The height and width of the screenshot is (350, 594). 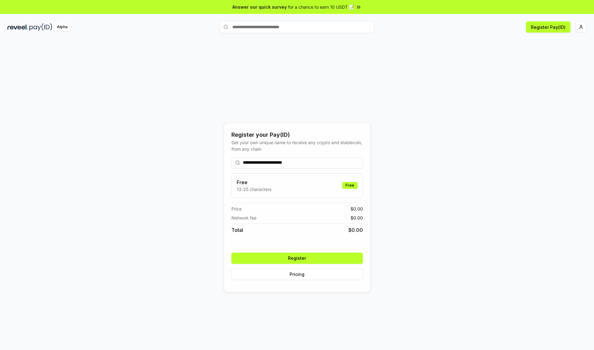 What do you see at coordinates (297, 258) in the screenshot?
I see `button: Register` at bounding box center [297, 258].